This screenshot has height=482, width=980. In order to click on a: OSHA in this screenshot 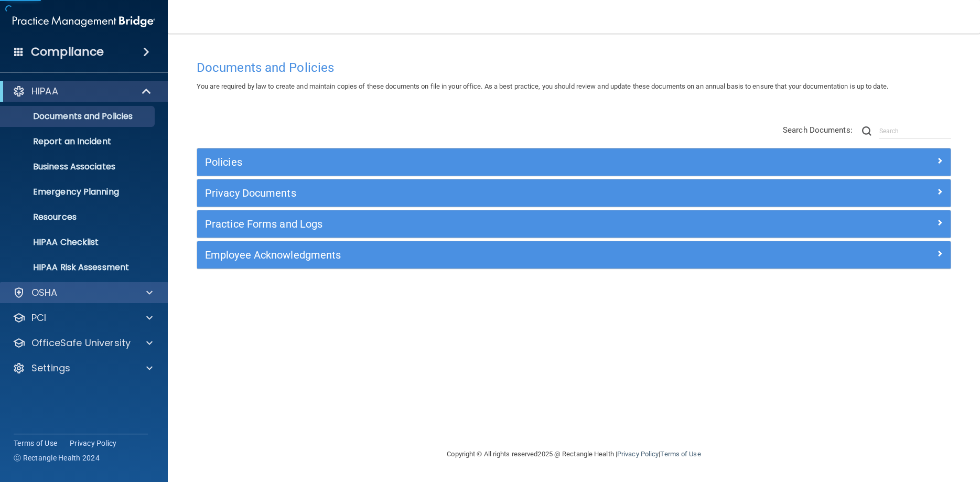, I will do `click(82, 292)`.